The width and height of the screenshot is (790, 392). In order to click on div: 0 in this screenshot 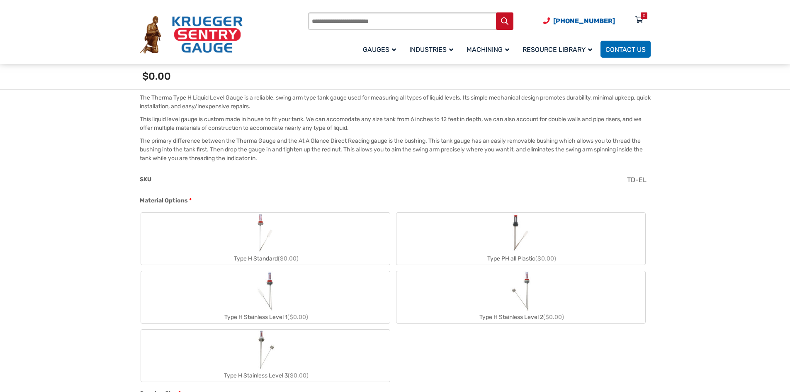, I will do `click(644, 16)`.